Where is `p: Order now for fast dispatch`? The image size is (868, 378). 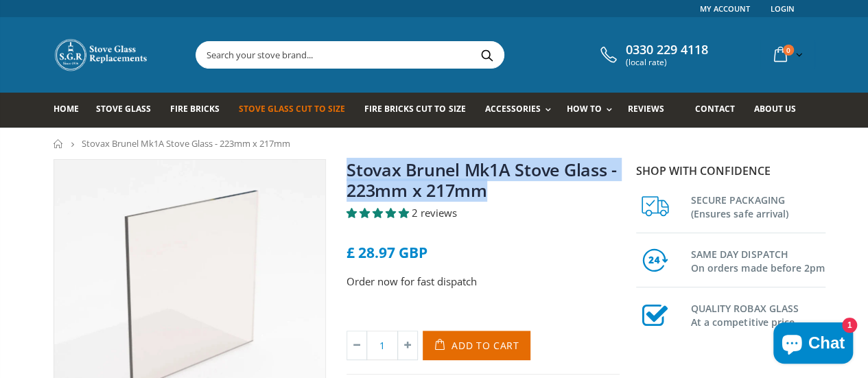
p: Order now for fast dispatch is located at coordinates (483, 281).